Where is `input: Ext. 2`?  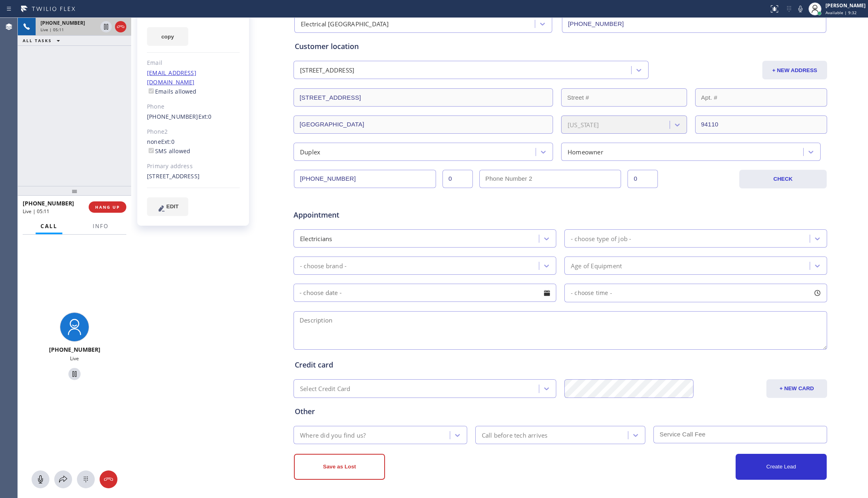 input: Ext. 2 is located at coordinates (642, 179).